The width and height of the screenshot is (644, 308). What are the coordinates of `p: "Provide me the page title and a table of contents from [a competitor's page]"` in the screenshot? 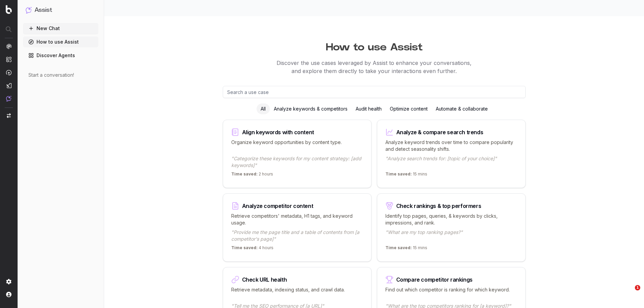 It's located at (297, 236).